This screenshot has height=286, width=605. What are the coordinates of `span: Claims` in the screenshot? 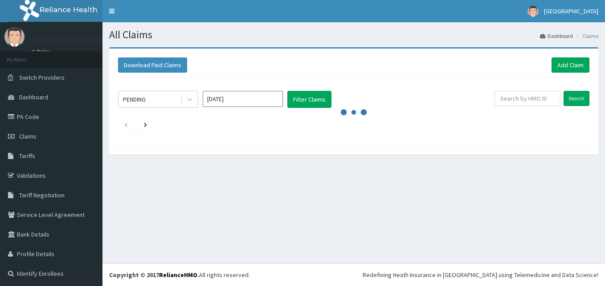 It's located at (28, 136).